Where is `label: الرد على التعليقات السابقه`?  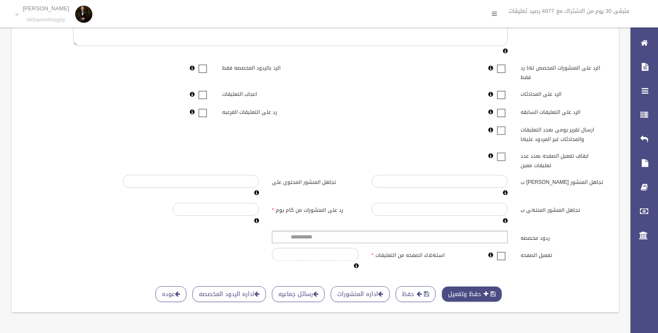
label: الرد على التعليقات السابقه is located at coordinates (564, 111).